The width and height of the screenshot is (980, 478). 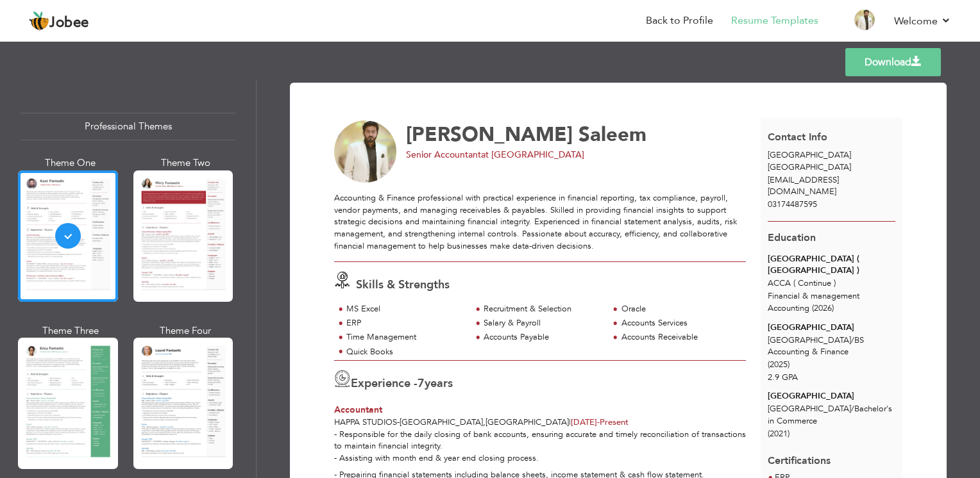 I want to click on span: (2021), so click(x=778, y=434).